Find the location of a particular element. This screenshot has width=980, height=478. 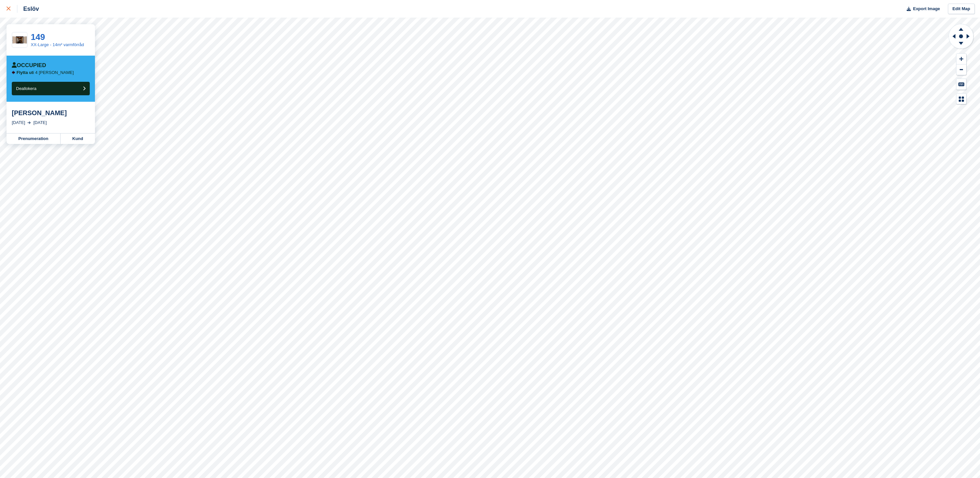

img: arrow-right-light-icn-cde0832a797a2874e46488d9cf13f60e5c3a73dbe684e267c42b8395dfbc2abf.svg is located at coordinates (29, 122).